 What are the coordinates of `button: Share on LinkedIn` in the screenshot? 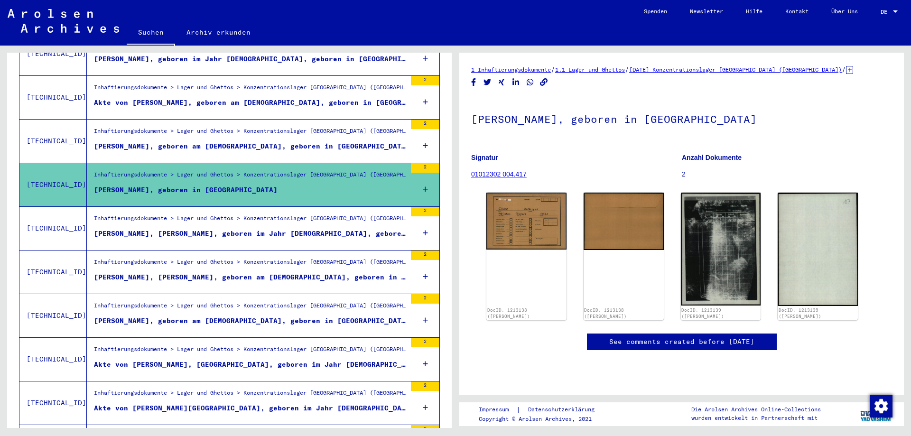 It's located at (516, 82).